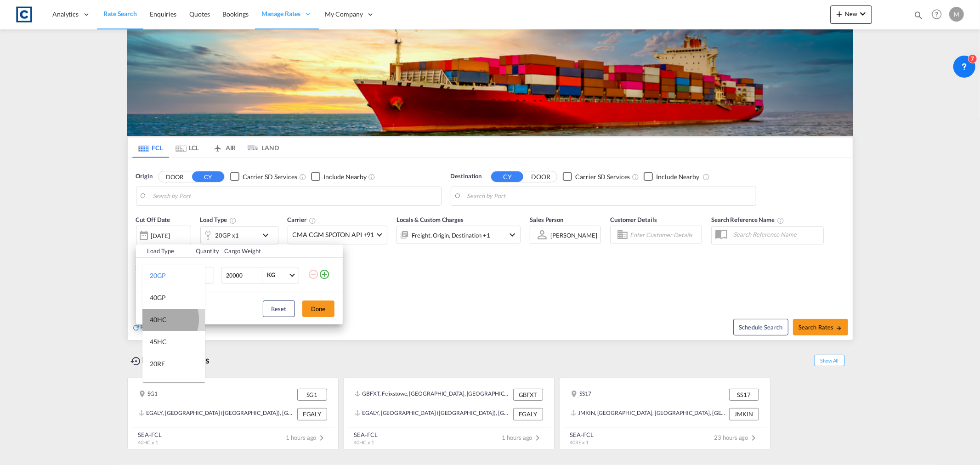 The width and height of the screenshot is (980, 465). I want to click on div: 45HC, so click(158, 342).